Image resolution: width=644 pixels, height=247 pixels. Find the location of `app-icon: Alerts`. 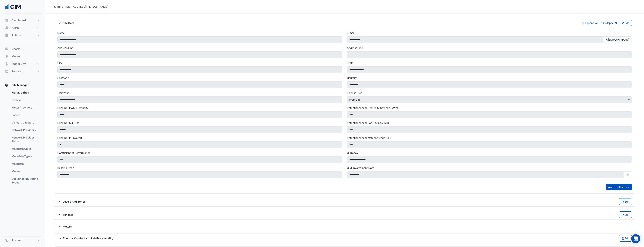

app-icon: Alerts is located at coordinates (7, 28).